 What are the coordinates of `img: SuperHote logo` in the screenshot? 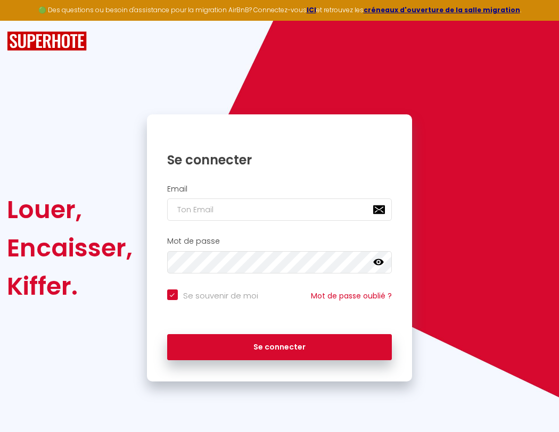 It's located at (47, 41).